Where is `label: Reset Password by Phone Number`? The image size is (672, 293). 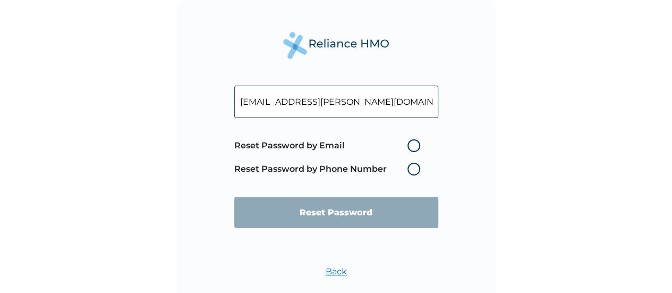 label: Reset Password by Phone Number is located at coordinates (330, 169).